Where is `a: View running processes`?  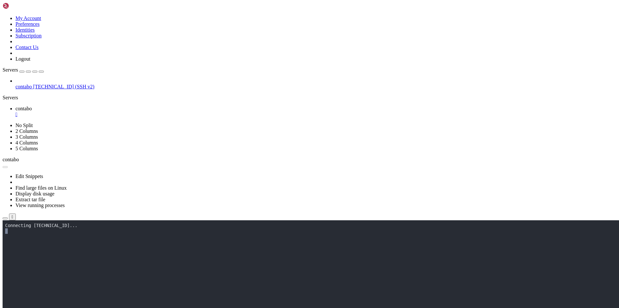 a: View running processes is located at coordinates (40, 205).